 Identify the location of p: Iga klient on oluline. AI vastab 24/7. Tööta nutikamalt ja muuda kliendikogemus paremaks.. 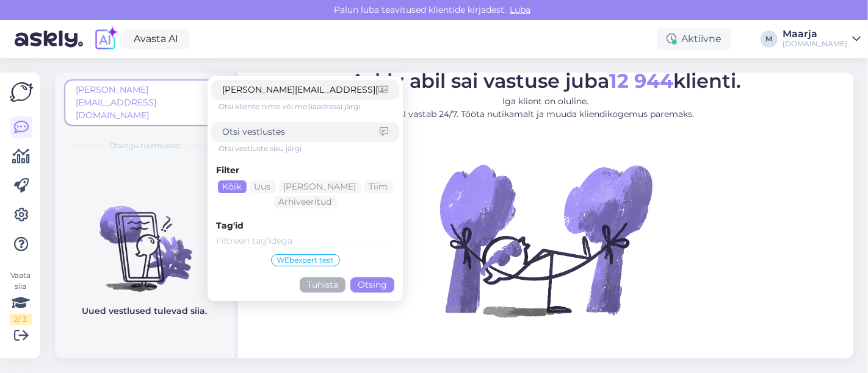
(546, 108).